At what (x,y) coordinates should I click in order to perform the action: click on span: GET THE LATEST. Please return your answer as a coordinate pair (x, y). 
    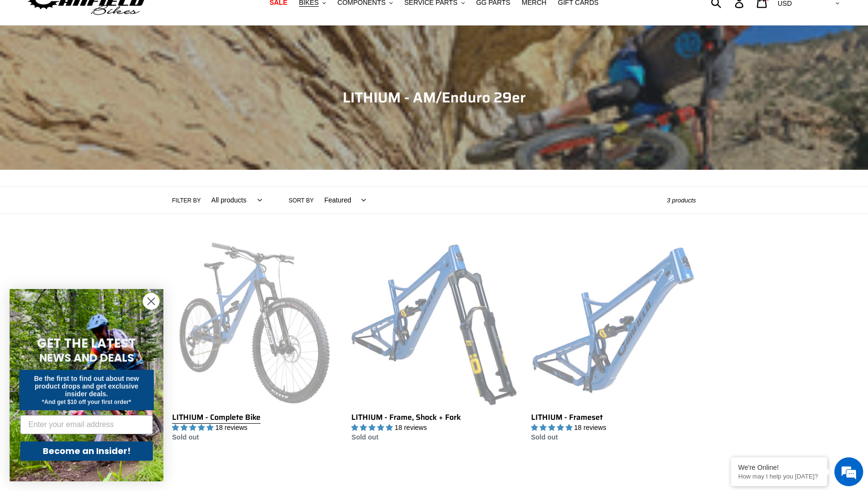
    Looking at the image, I should click on (86, 344).